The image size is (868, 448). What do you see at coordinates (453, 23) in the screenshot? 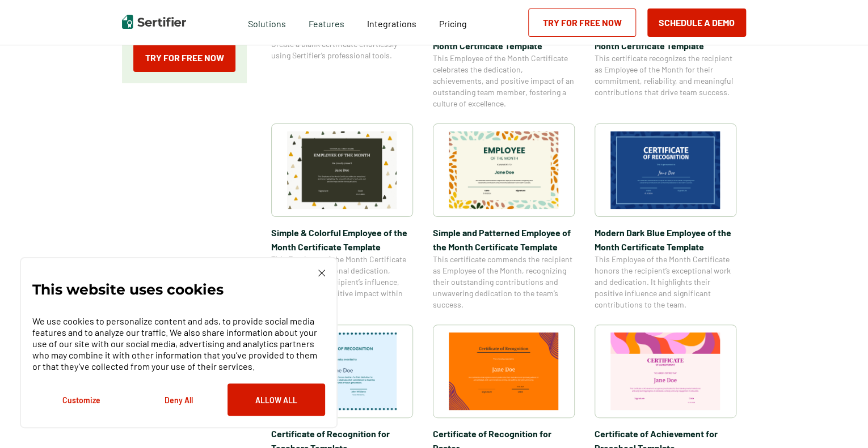
I see `span: Pricing` at bounding box center [453, 23].